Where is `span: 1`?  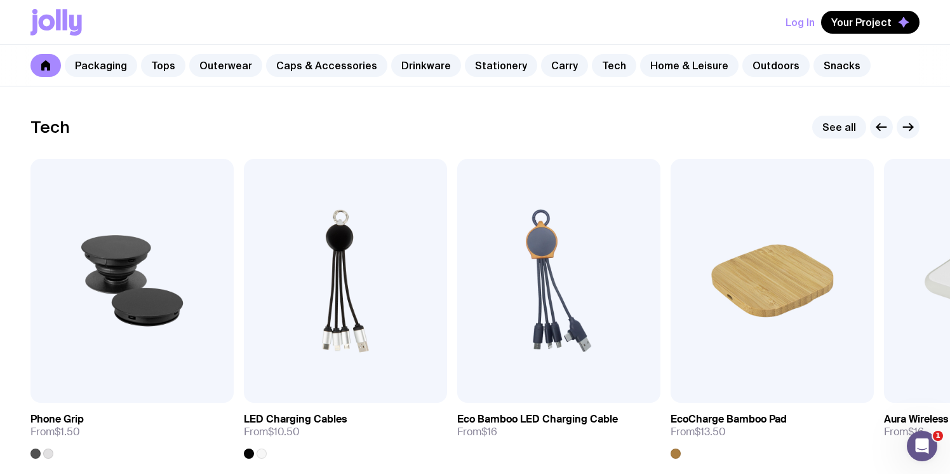
span: 1 is located at coordinates (938, 436).